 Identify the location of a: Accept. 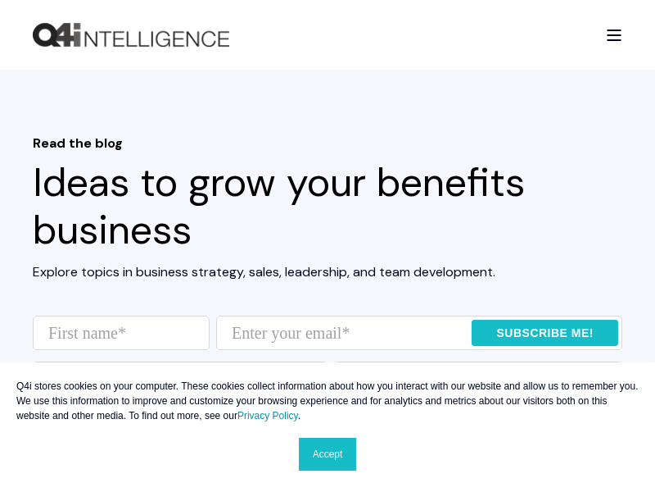
(328, 454).